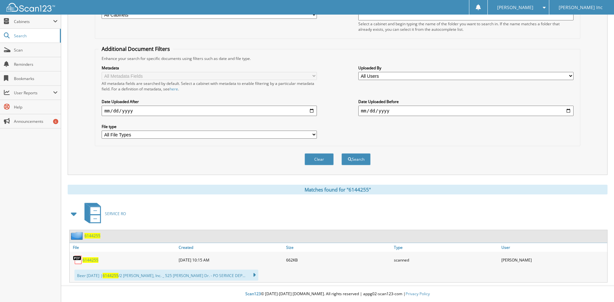 This screenshot has height=302, width=614. What do you see at coordinates (174, 89) in the screenshot?
I see `a: here` at bounding box center [174, 89].